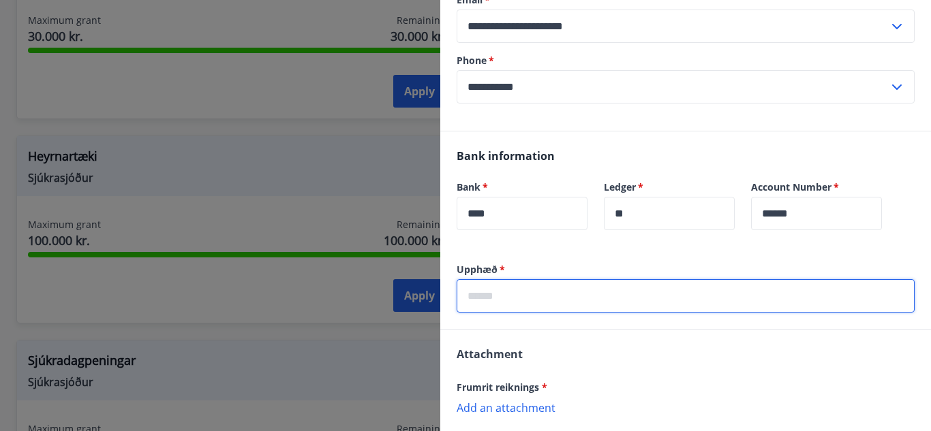  What do you see at coordinates (489, 354) in the screenshot?
I see `span: Attachment` at bounding box center [489, 354].